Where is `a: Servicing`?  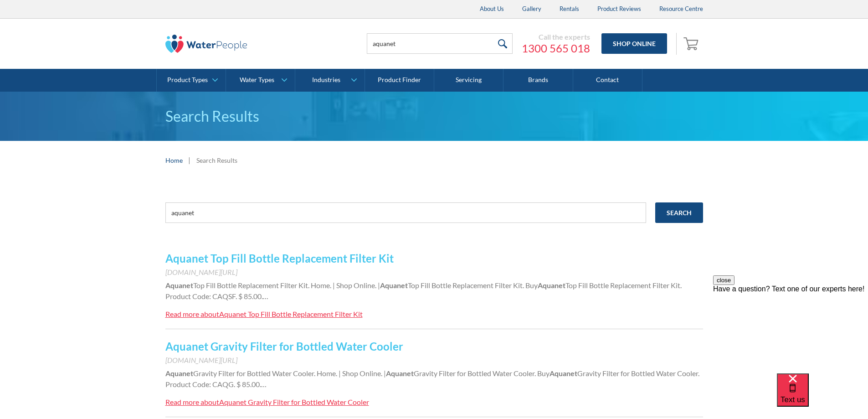 a: Servicing is located at coordinates (469, 80).